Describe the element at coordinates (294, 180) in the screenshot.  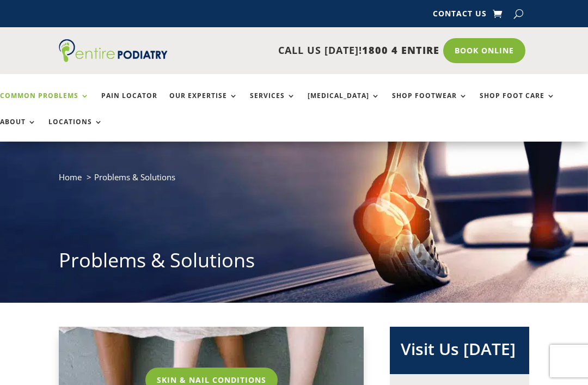
I see `nav: breadcrumb` at that location.